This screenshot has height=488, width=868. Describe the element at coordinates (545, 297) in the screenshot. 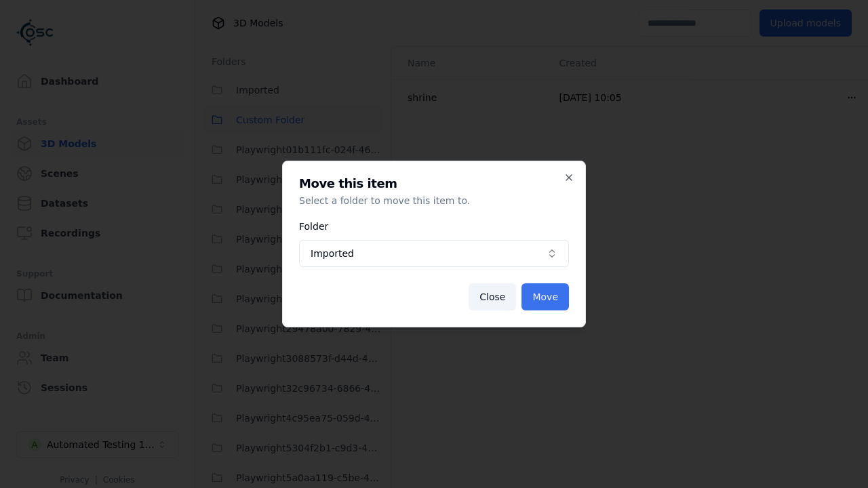

I see `button: Move` at that location.